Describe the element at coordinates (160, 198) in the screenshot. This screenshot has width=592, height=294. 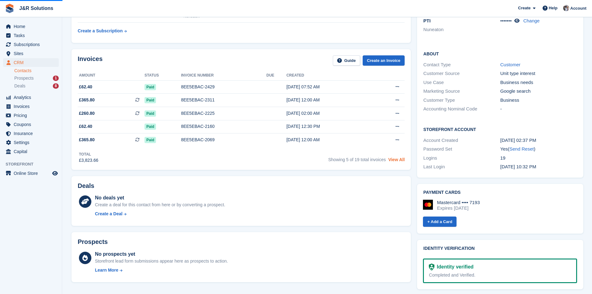
I see `div: No deals yet` at that location.